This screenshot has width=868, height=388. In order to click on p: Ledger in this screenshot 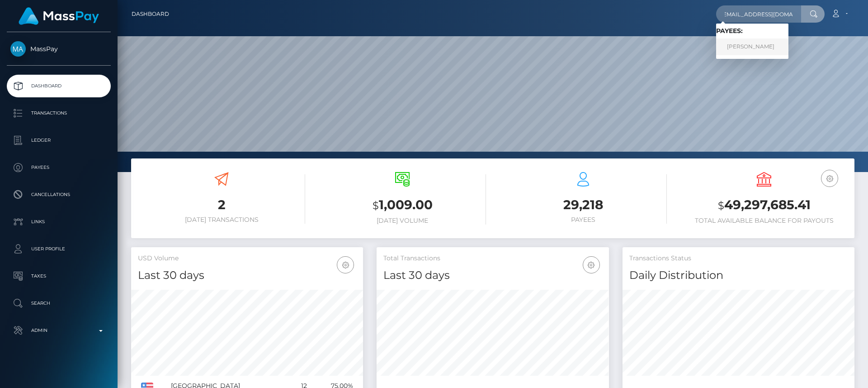, I will do `click(59, 141)`.